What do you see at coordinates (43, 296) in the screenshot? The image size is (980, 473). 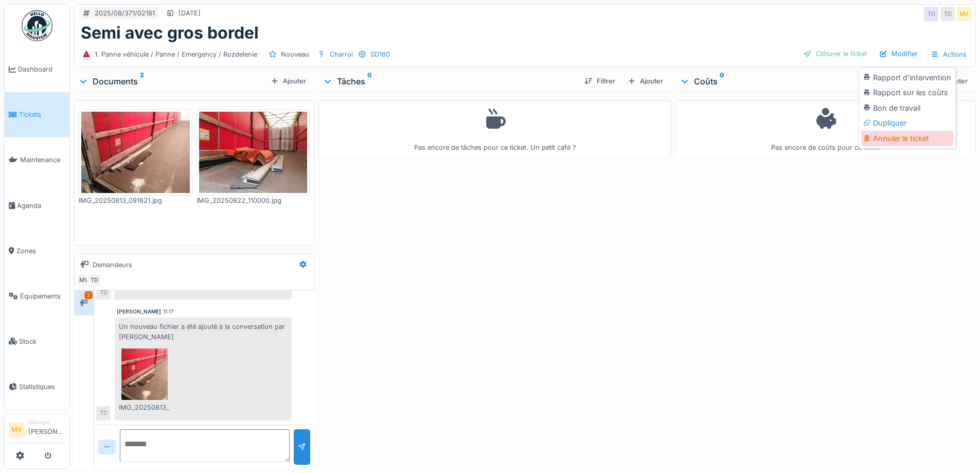 I see `span: Équipements` at bounding box center [43, 296].